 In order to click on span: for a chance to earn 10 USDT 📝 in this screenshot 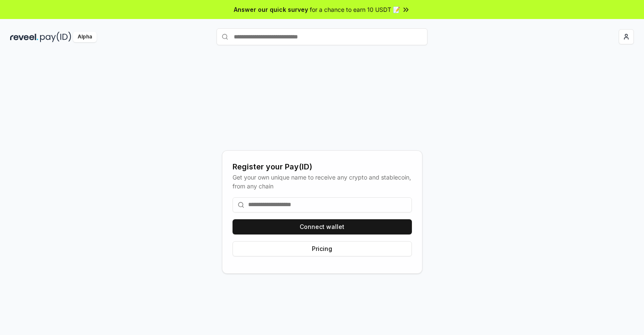, I will do `click(355, 9)`.